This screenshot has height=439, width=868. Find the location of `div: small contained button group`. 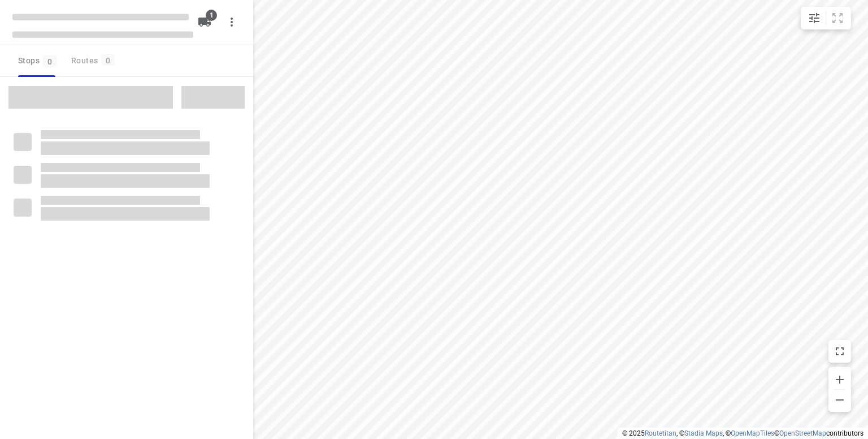

div: small contained button group is located at coordinates (826, 18).